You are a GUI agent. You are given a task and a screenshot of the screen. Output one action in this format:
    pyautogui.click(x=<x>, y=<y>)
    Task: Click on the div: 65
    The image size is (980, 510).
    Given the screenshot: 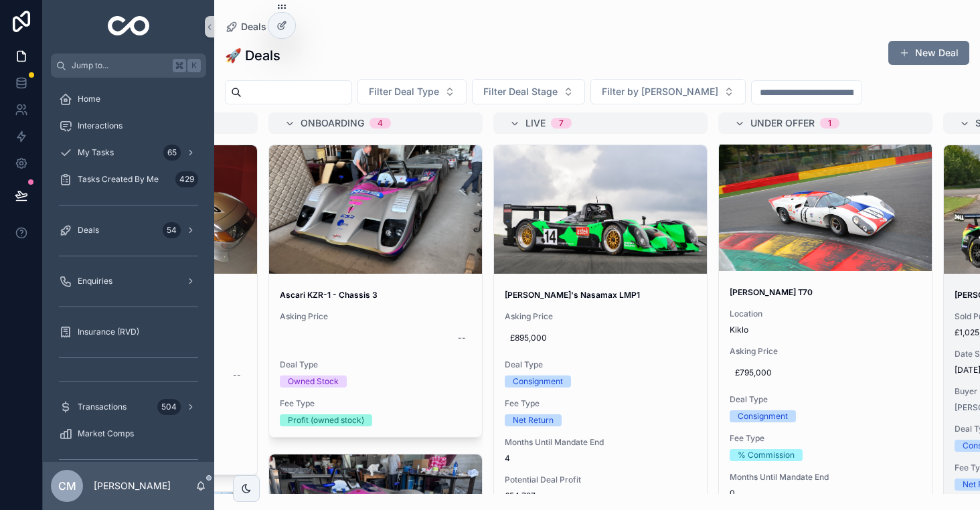 What is the action you would take?
    pyautogui.click(x=172, y=153)
    